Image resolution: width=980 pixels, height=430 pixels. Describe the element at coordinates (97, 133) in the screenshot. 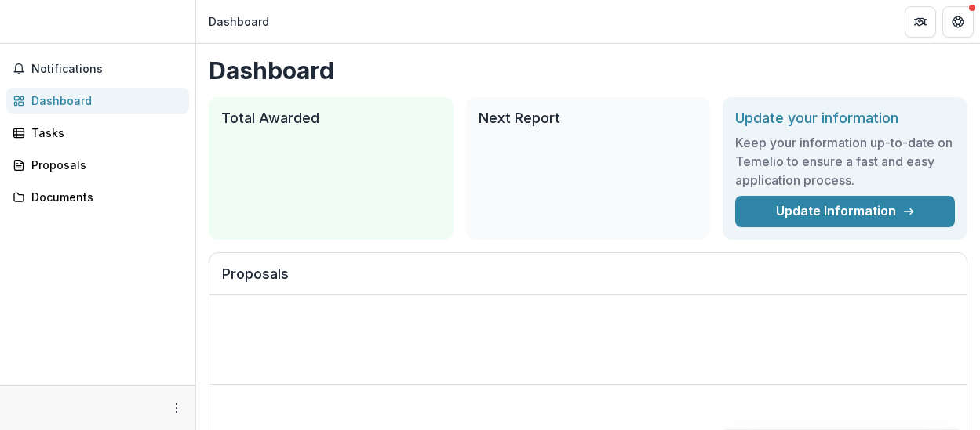

I see `a: Tasks` at that location.